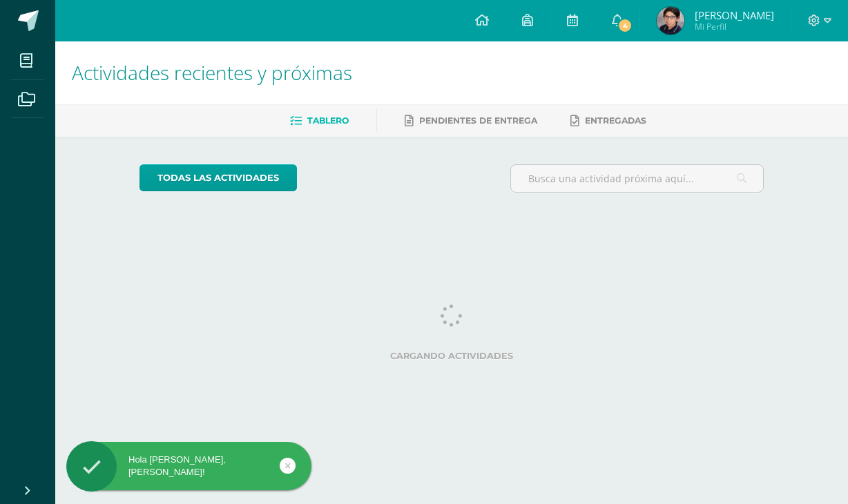 Image resolution: width=848 pixels, height=504 pixels. Describe the element at coordinates (670, 21) in the screenshot. I see `img: 51d0b7d2c38c1b23f6281955afabd03c.png` at that location.